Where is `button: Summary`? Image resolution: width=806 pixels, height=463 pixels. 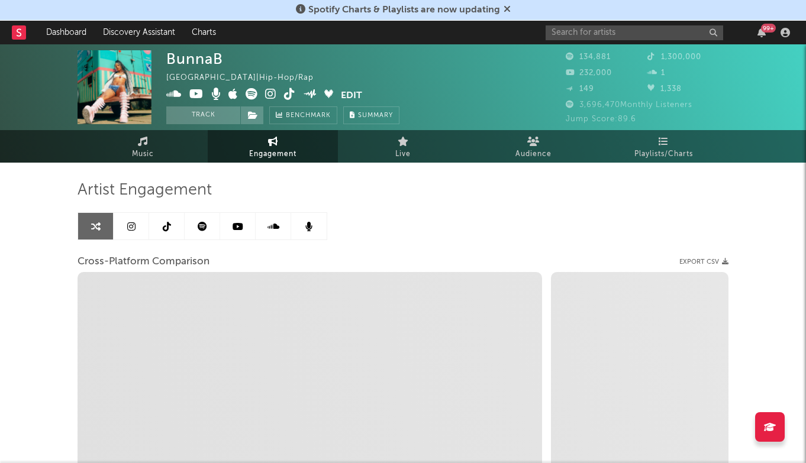 button: Summary is located at coordinates (371, 115).